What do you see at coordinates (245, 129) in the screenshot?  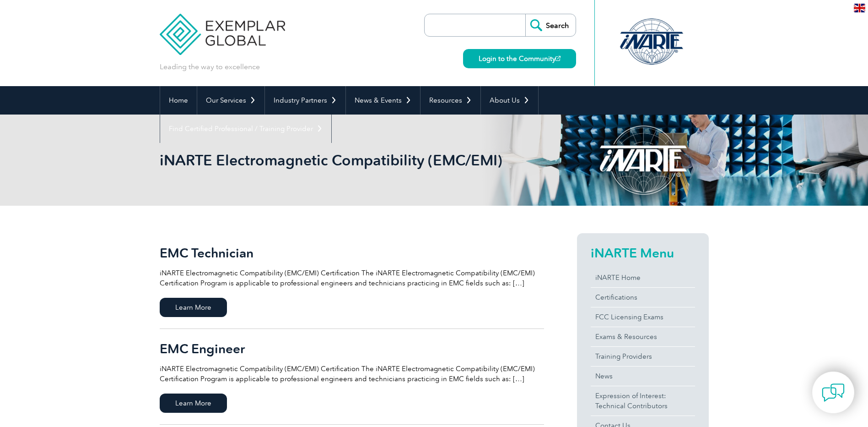 I see `a: Find Certified Professional / Training Provider` at bounding box center [245, 129].